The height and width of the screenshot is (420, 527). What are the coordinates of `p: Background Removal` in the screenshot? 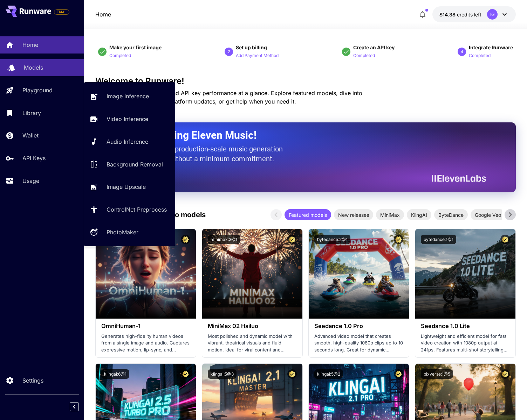 It's located at (135, 164).